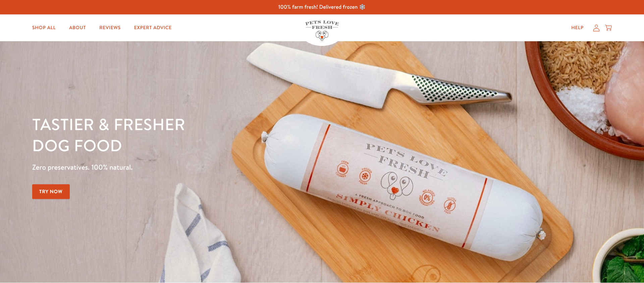 The width and height of the screenshot is (644, 283). What do you see at coordinates (577, 28) in the screenshot?
I see `a: Help` at bounding box center [577, 28].